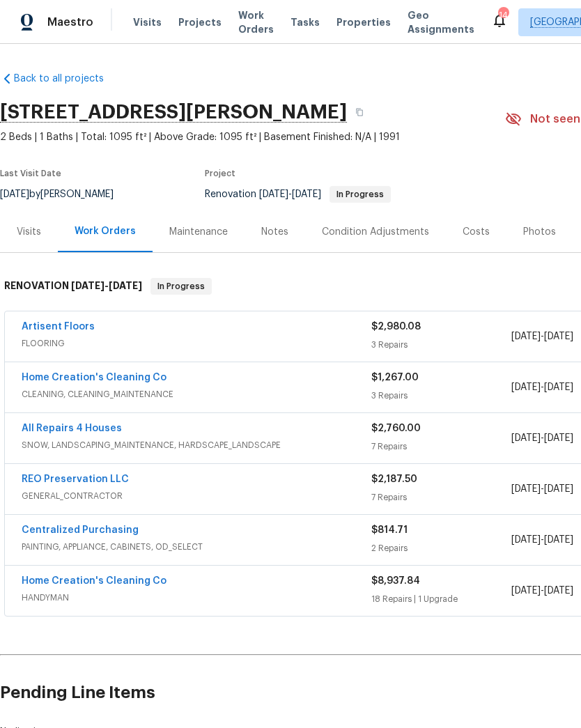 The width and height of the screenshot is (581, 728). I want to click on span: Properties, so click(363, 23).